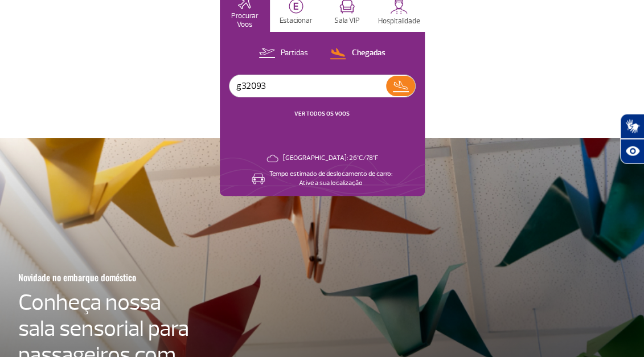 Image resolution: width=644 pixels, height=357 pixels. I want to click on button: Chegadas, so click(357, 53).